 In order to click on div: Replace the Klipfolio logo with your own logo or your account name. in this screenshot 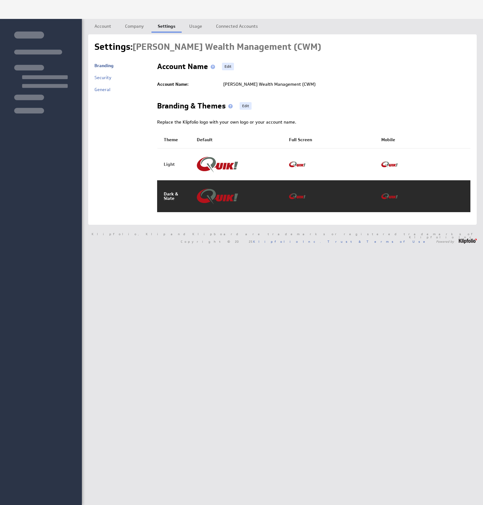, I will do `click(314, 122)`.